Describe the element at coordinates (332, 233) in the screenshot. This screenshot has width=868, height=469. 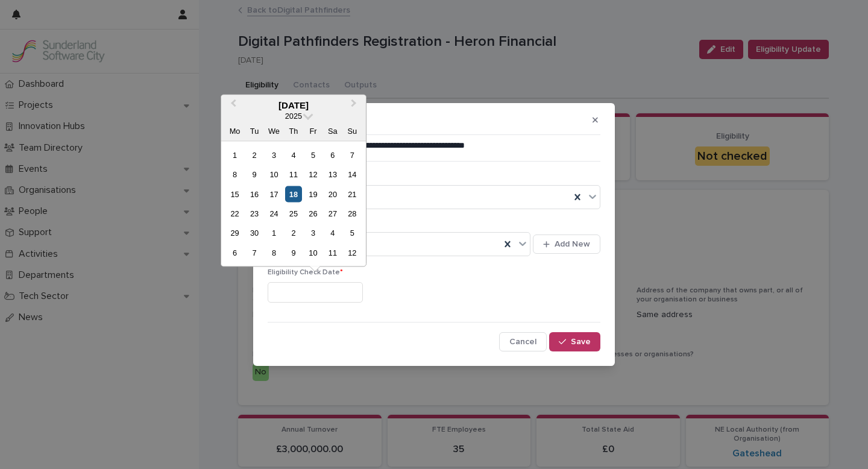
I see `div: Choose Saturday, 4 October 2025` at that location.